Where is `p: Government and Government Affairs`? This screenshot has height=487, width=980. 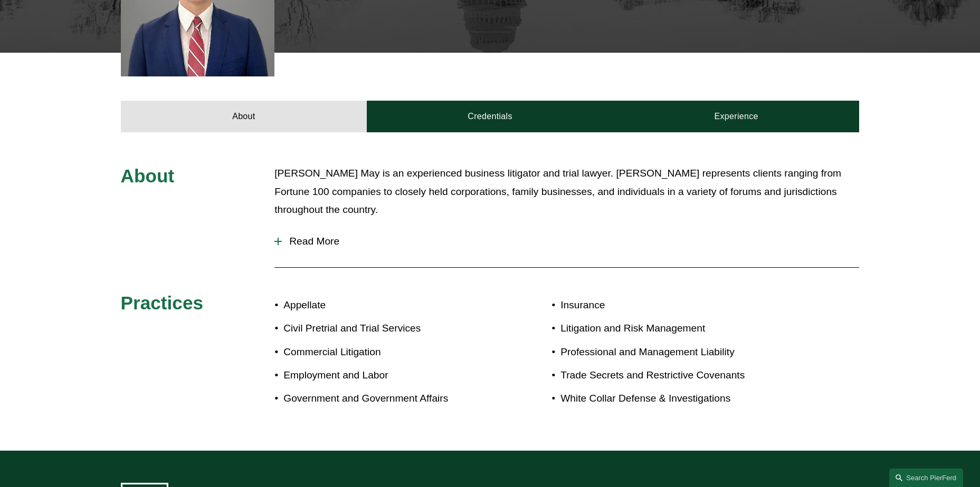 p: Government and Government Affairs is located at coordinates (387, 399).